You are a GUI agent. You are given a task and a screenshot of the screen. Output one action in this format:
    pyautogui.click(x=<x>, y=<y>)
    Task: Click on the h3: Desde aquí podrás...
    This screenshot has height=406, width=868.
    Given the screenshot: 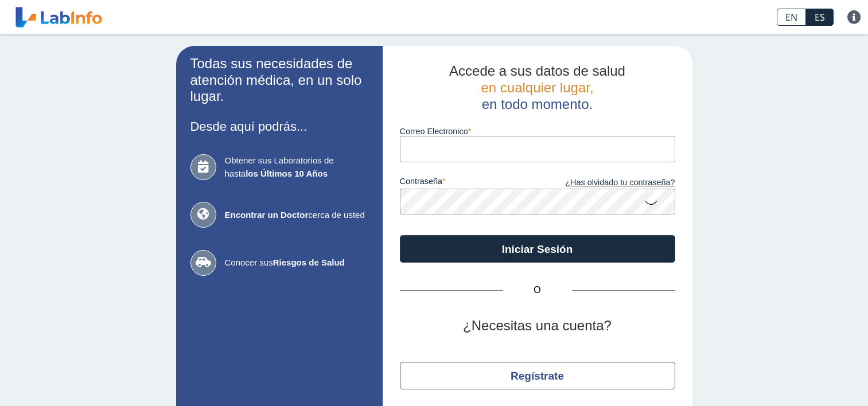 What is the action you would take?
    pyautogui.click(x=279, y=127)
    